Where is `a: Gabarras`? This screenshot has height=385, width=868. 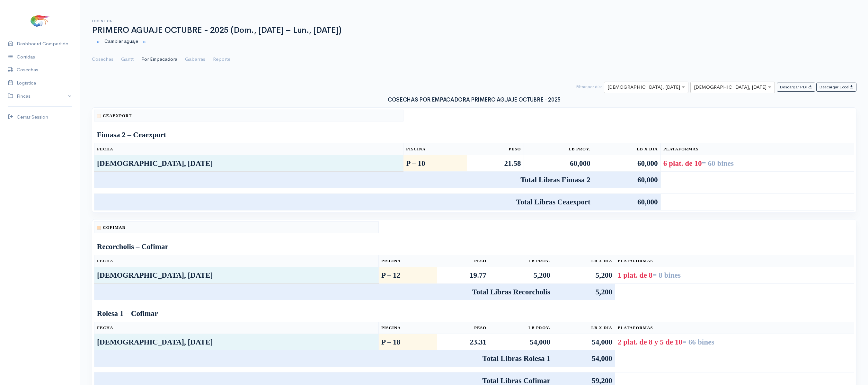
a: Gabarras is located at coordinates (195, 59).